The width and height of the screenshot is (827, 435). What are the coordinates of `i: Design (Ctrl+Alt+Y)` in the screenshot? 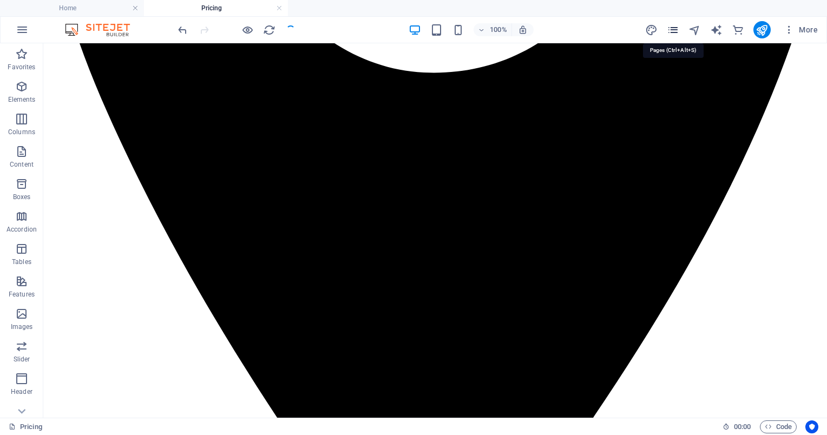 It's located at (651, 30).